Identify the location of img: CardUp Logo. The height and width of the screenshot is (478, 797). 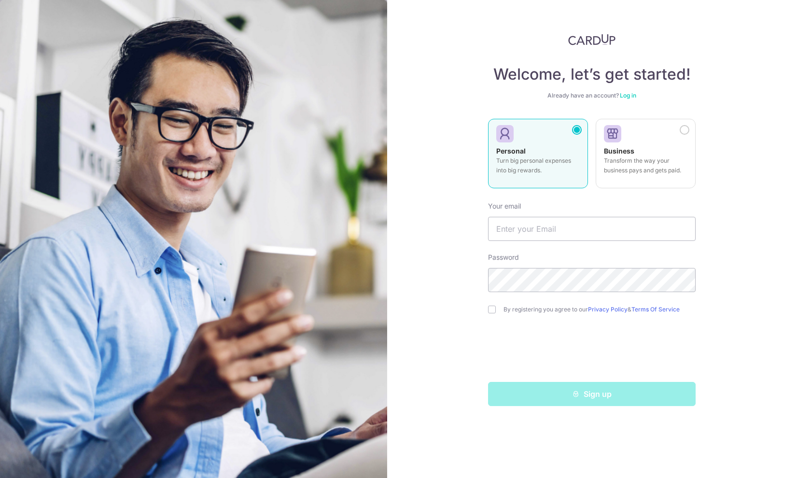
(592, 40).